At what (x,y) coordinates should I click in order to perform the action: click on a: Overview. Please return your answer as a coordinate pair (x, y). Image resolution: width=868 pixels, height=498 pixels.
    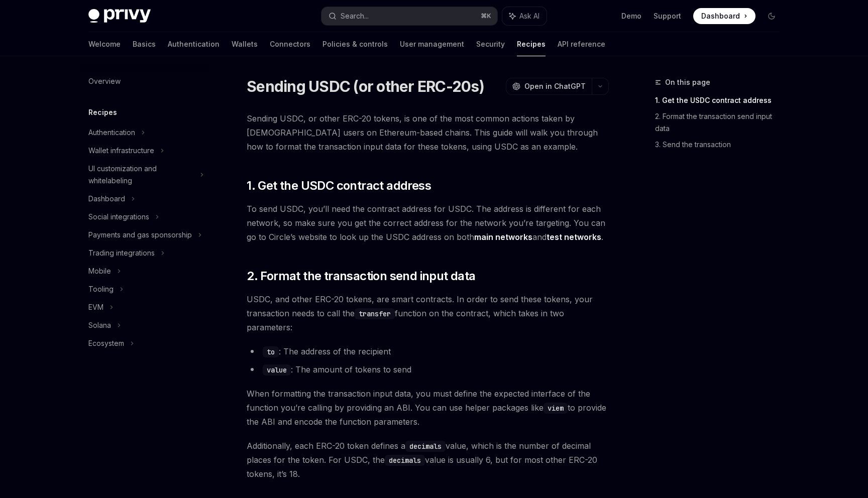
    Looking at the image, I should click on (145, 81).